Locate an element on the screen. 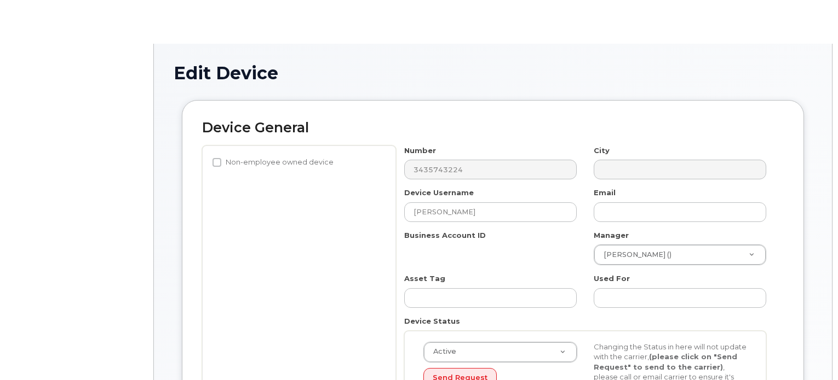 The height and width of the screenshot is (380, 838). h1: Edit Device is located at coordinates (493, 73).